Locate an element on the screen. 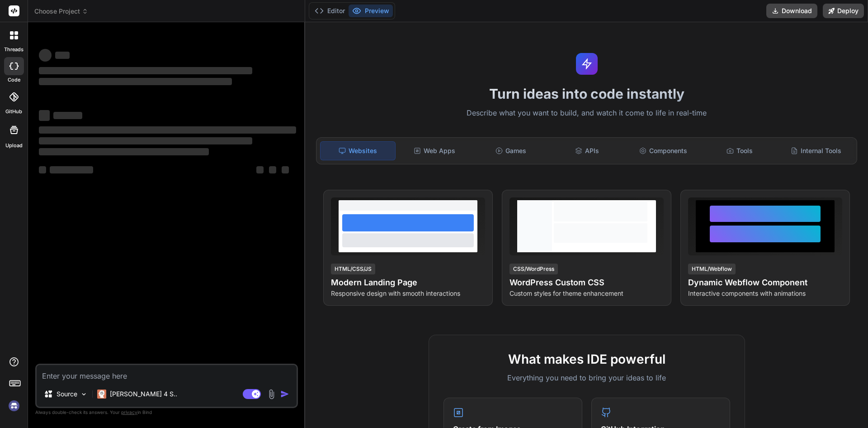 Image resolution: width=868 pixels, height=428 pixels. img: Claude 4 Sonnet is located at coordinates (102, 394).